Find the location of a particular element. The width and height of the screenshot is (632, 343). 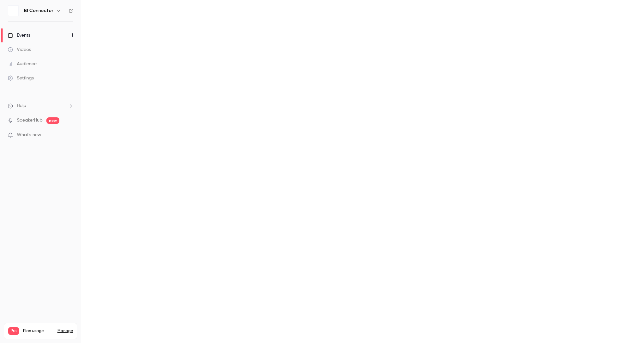

div: Videos is located at coordinates (19, 50).